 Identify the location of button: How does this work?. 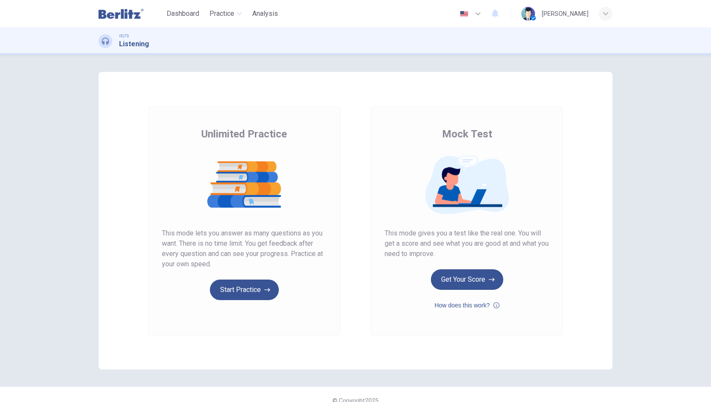
(466, 305).